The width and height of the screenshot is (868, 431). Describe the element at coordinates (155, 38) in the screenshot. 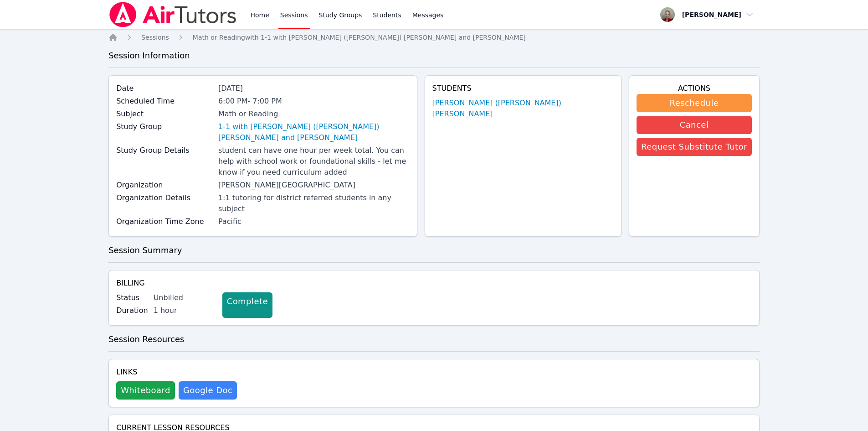

I see `span: Sessions` at that location.